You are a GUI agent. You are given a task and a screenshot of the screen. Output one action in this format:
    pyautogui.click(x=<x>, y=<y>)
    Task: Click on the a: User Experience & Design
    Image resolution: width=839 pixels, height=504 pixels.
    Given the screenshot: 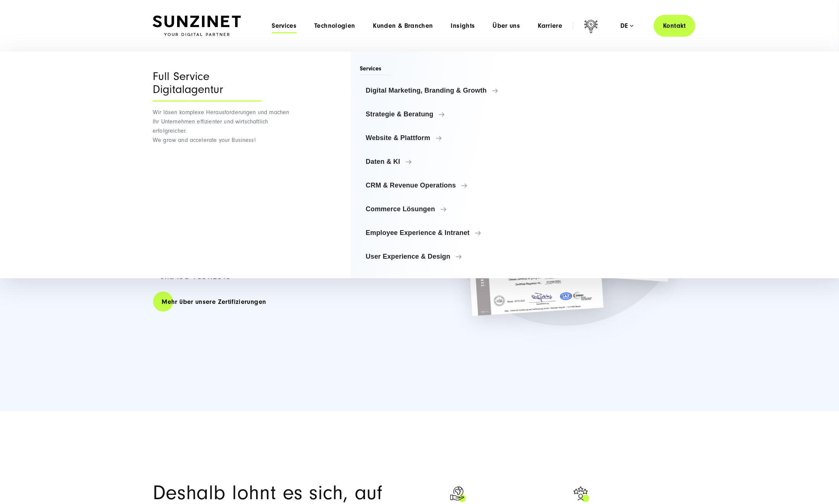 What is the action you would take?
    pyautogui.click(x=439, y=256)
    